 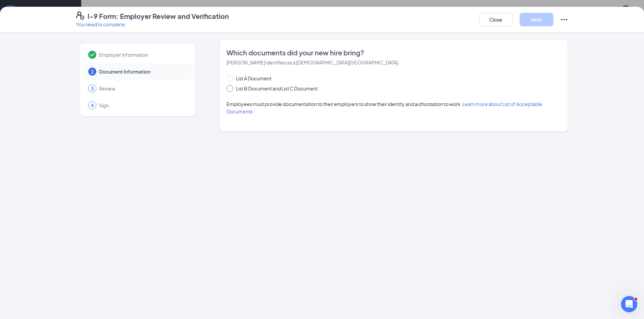 What do you see at coordinates (142, 106) in the screenshot?
I see `span: Sign` at bounding box center [142, 106].